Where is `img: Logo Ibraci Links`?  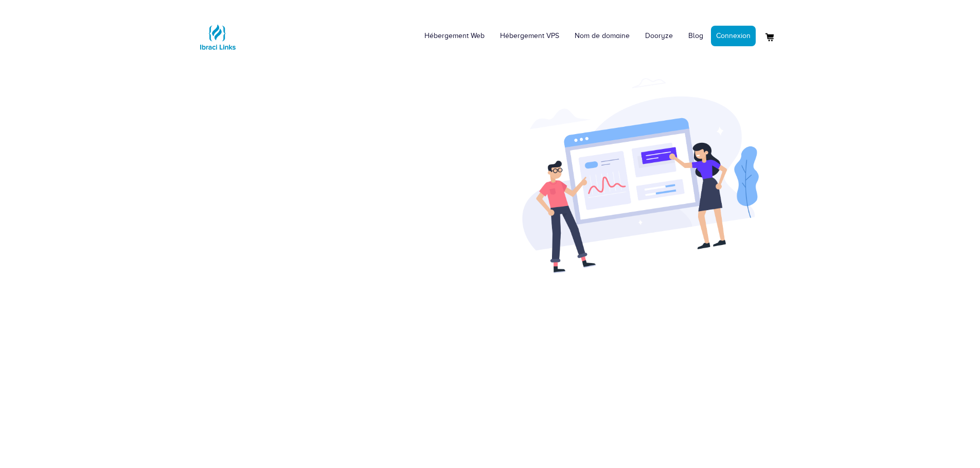
img: Logo Ibraci Links is located at coordinates (218, 37).